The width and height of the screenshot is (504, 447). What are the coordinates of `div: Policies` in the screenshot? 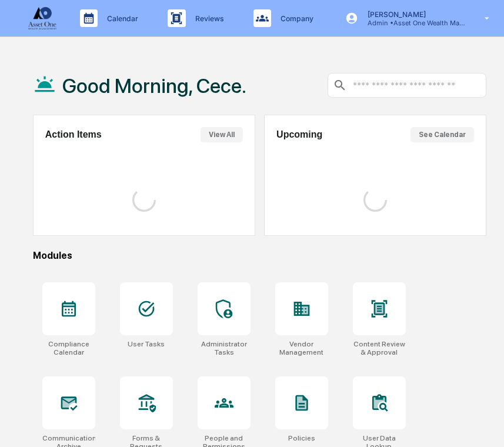 It's located at (302, 438).